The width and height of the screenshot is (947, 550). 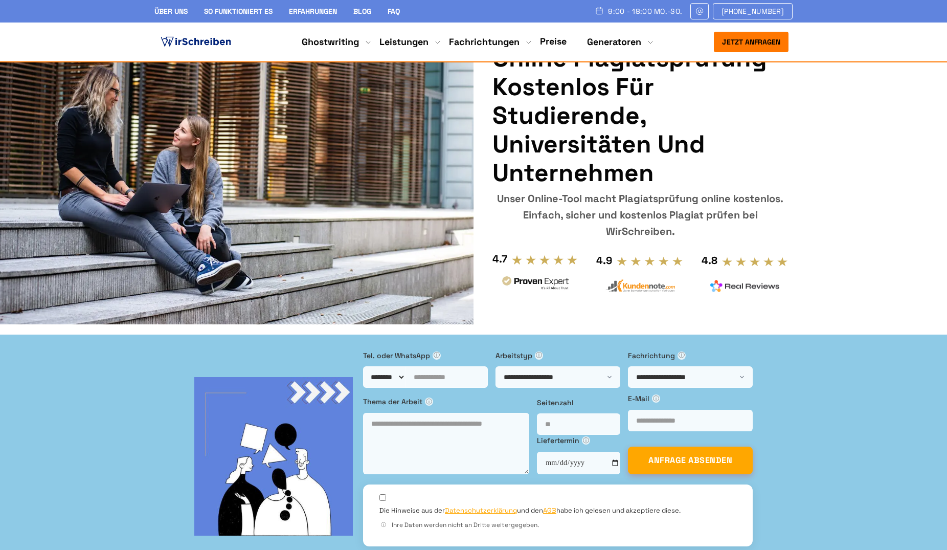 What do you see at coordinates (745, 286) in the screenshot?
I see `img: realreviews` at bounding box center [745, 286].